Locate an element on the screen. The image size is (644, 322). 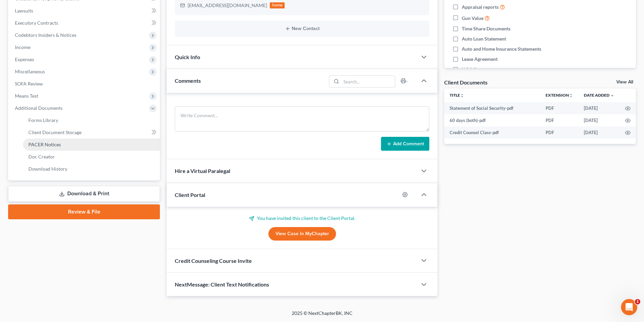
h1: Operator is located at coordinates (45, 6).